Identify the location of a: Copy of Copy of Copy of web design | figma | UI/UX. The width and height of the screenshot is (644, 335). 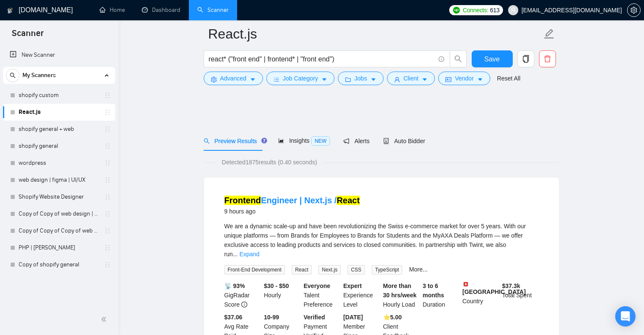
(59, 231).